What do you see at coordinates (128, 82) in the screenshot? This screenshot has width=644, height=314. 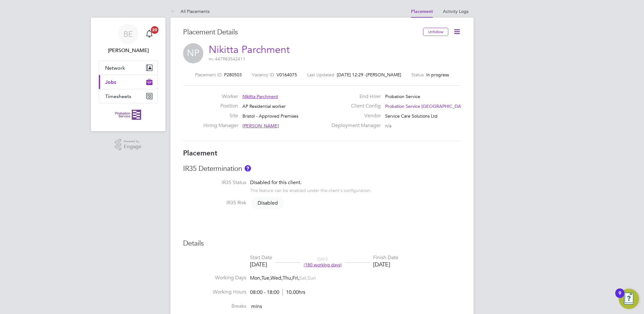 I see `button: Jobs` at bounding box center [128, 82].